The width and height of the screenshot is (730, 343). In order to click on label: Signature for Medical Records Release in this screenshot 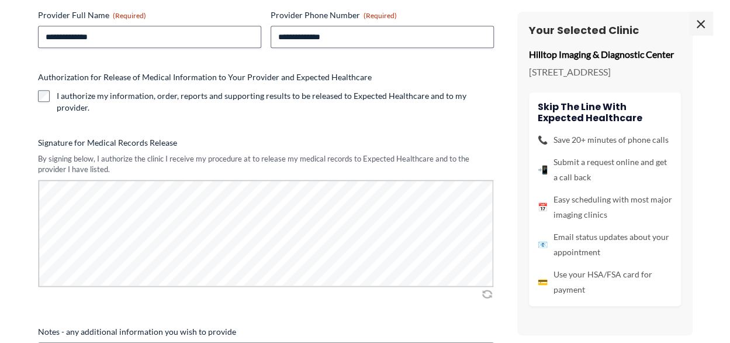, I will do `click(266, 143)`.